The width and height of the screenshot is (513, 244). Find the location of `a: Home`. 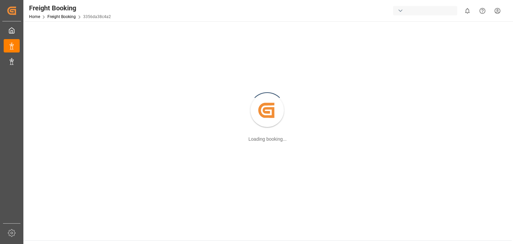

a: Home is located at coordinates (34, 17).